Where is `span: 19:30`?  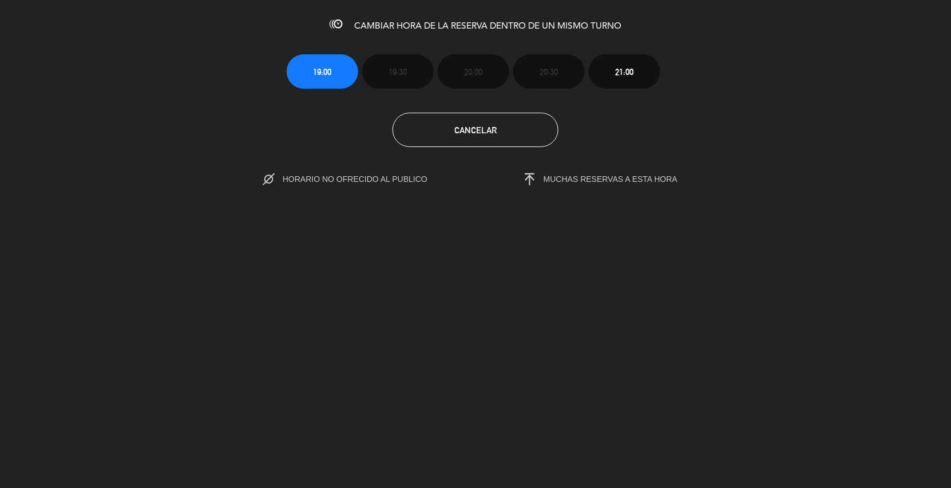 span: 19:30 is located at coordinates (398, 72).